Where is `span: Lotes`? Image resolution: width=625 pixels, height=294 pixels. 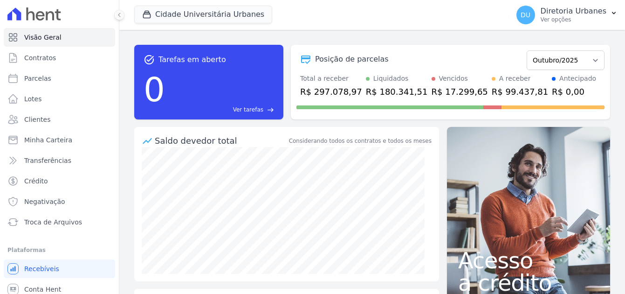
span: Lotes is located at coordinates (33, 99).